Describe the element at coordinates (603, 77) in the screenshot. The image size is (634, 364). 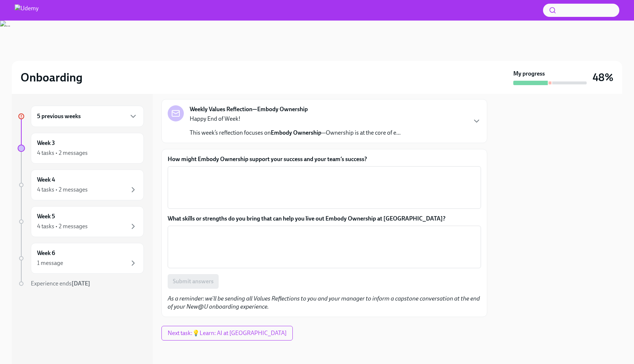
I see `h3: 48%` at that location.